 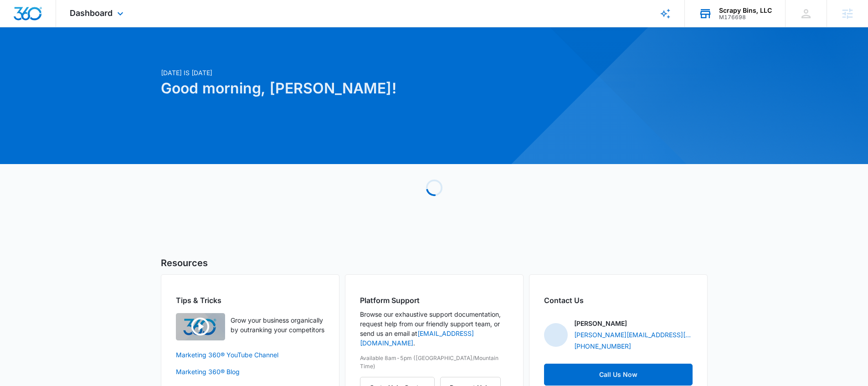 What do you see at coordinates (277, 325) in the screenshot?
I see `p: Grow your business organically by outranking your competitors` at bounding box center [277, 325].